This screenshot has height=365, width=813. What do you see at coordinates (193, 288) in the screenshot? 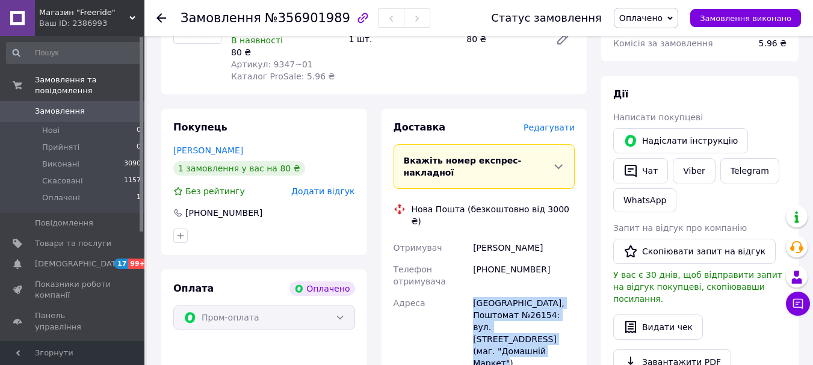
I see `span: Оплата` at bounding box center [193, 288].